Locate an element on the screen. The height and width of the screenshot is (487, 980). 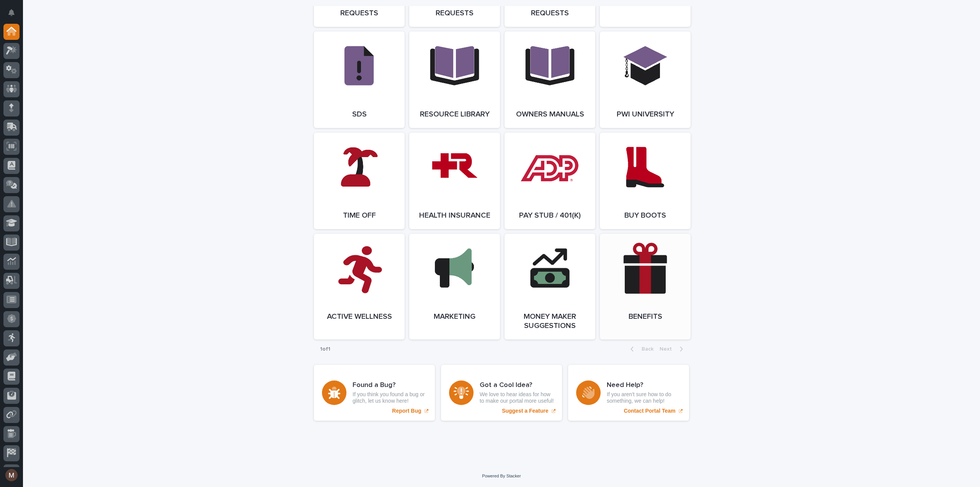
button: users-avatar is located at coordinates (12, 475).